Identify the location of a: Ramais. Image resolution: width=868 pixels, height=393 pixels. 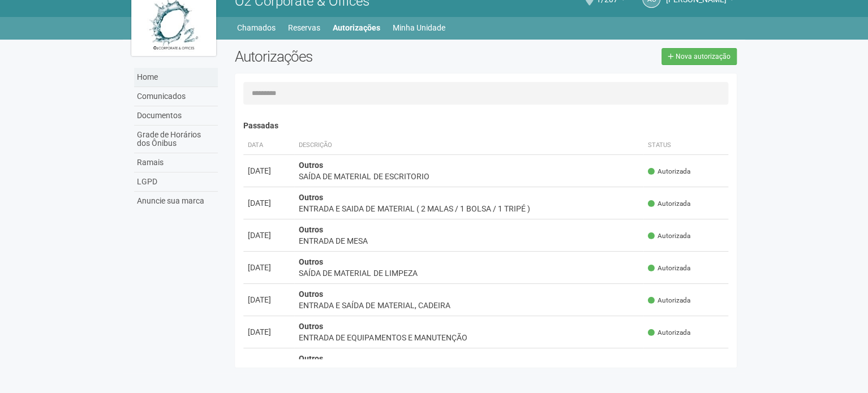
(176, 163).